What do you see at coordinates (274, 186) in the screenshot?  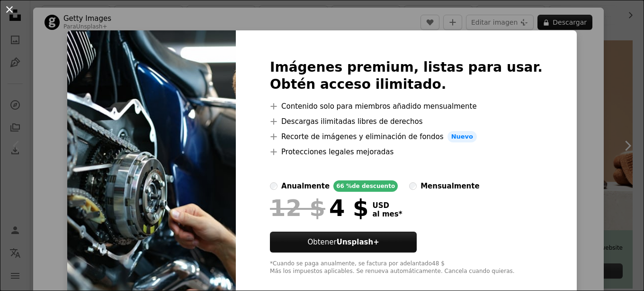 I see `input: anualmente66 %de descuento` at bounding box center [274, 186].